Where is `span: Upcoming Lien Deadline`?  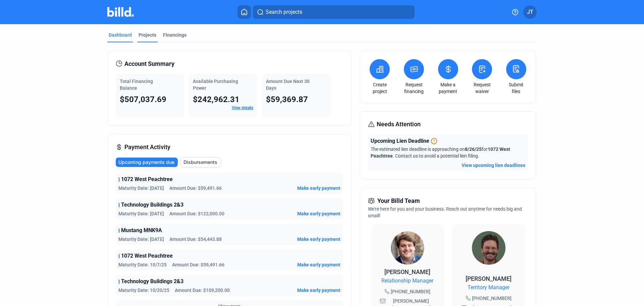
span: Upcoming Lien Deadline is located at coordinates (400, 141).